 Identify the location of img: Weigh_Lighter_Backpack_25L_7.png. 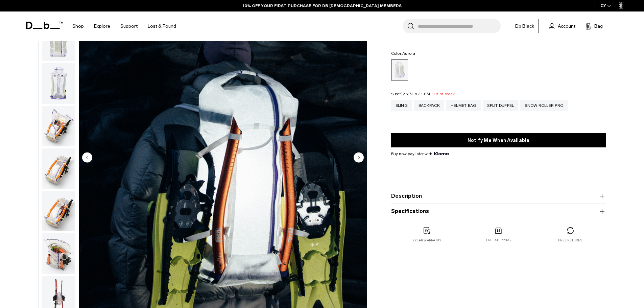
(58, 253).